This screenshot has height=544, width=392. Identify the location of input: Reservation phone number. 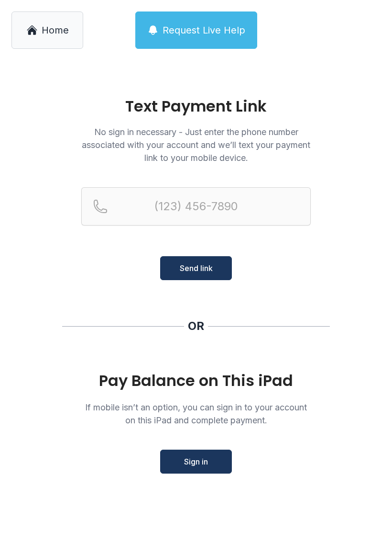
(196, 207).